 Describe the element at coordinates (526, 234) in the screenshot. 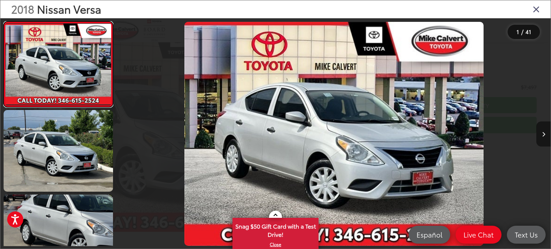

I see `span: Text Us` at that location.